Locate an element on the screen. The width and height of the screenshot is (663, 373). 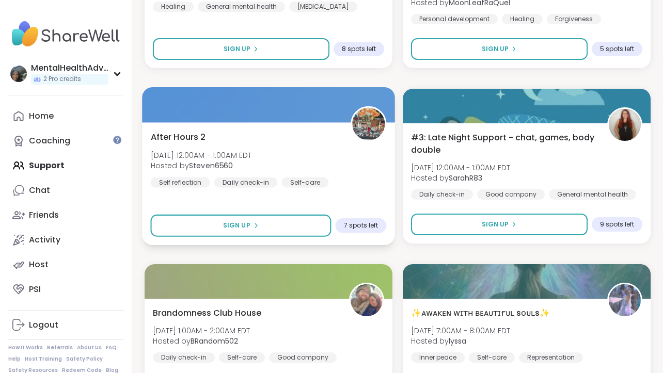
span: ✨ᴀᴡᴀᴋᴇɴ ᴡɪᴛʜ ʙᴇᴀᴜᴛɪғᴜʟ sᴏᴜʟs✨ is located at coordinates (480, 314).